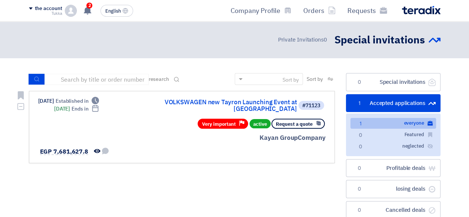  I want to click on a: losing deals0, so click(393, 189).